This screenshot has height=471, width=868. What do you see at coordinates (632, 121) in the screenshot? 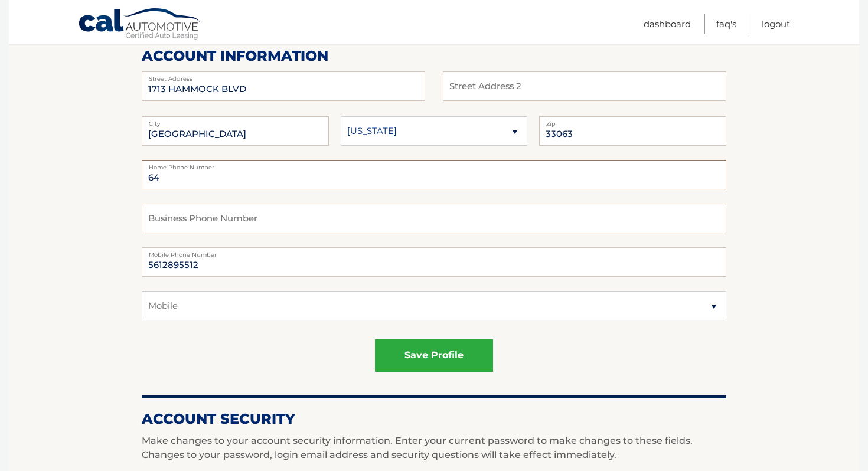
I see `label: Zip` at bounding box center [632, 121].